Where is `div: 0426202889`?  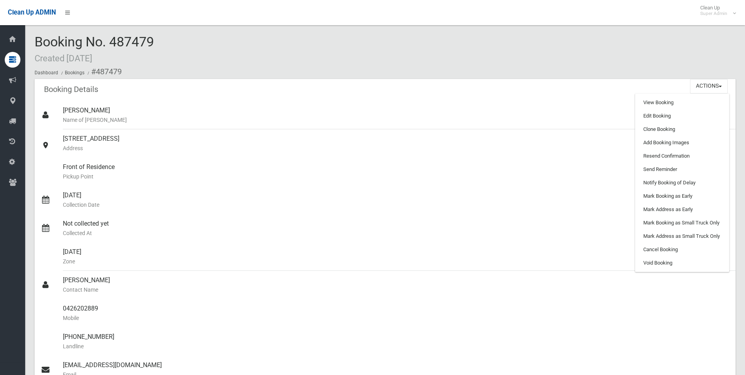 div: 0426202889 is located at coordinates (396, 313).